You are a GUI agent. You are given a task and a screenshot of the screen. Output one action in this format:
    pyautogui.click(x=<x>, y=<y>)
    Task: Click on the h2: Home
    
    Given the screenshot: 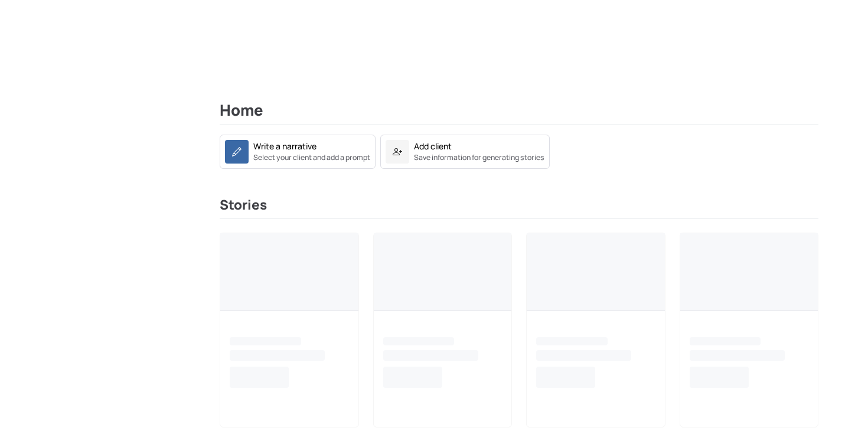 What is the action you would take?
    pyautogui.click(x=519, y=114)
    